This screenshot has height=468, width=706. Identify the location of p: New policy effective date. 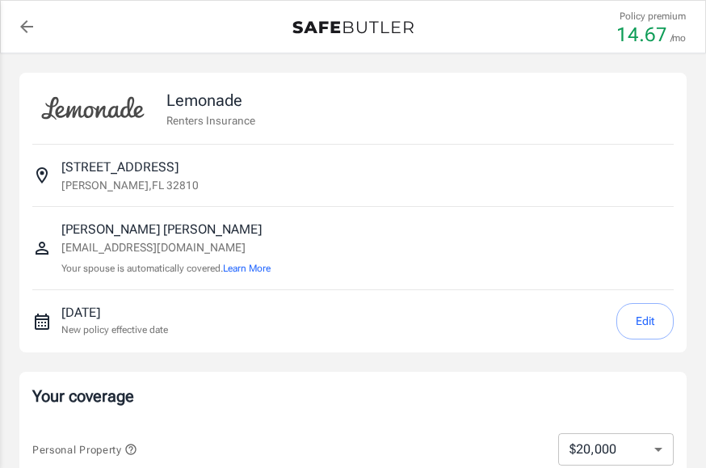
(115, 330).